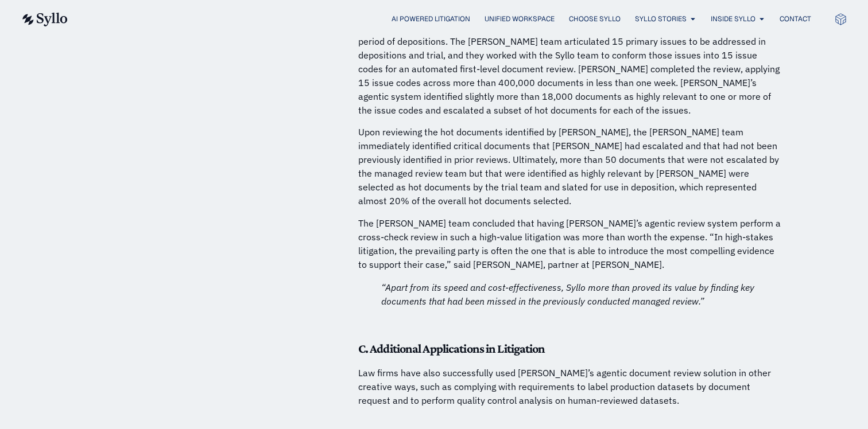  Describe the element at coordinates (733, 19) in the screenshot. I see `span: Inside Syllo` at that location.